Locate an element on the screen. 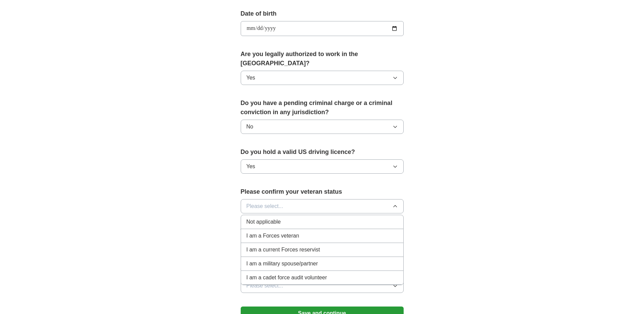 The image size is (644, 314). span: I am a military spouse/partner is located at coordinates (282, 264).